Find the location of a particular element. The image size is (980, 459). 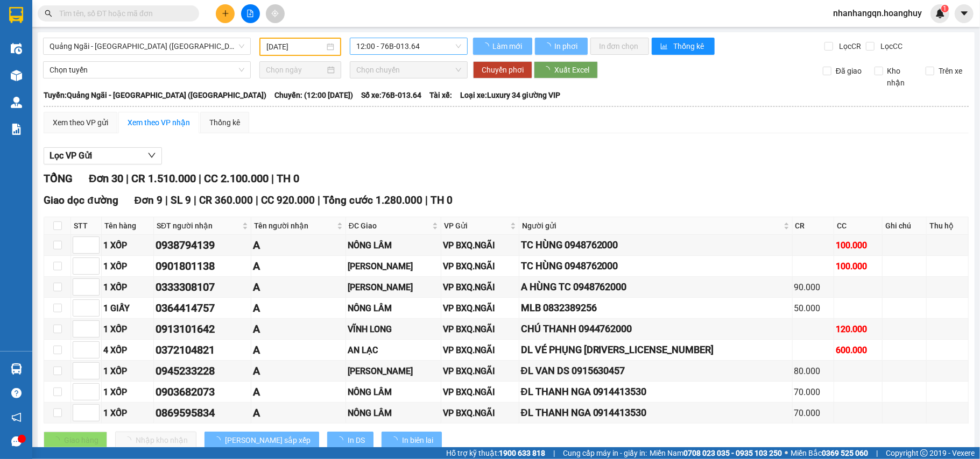

span: Quảng Ngãi - Sài Gòn (Hàng Hoá) is located at coordinates (147, 47).